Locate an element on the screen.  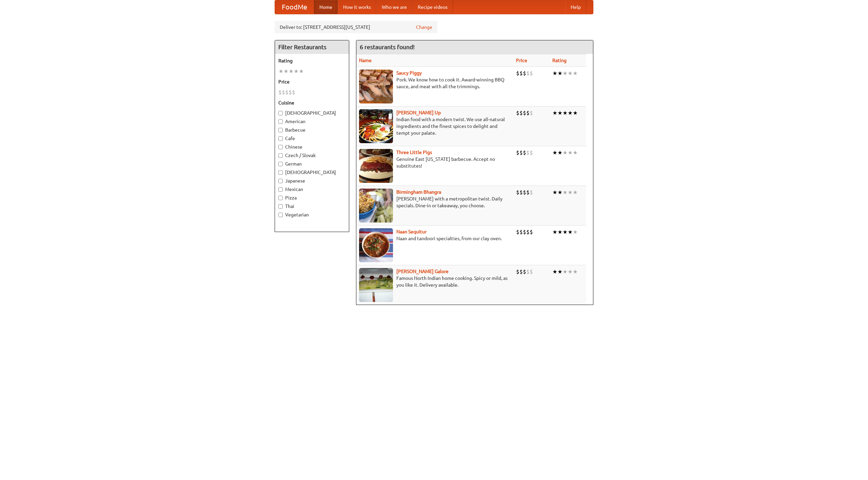
b: Naan Sequitur is located at coordinates (411, 232).